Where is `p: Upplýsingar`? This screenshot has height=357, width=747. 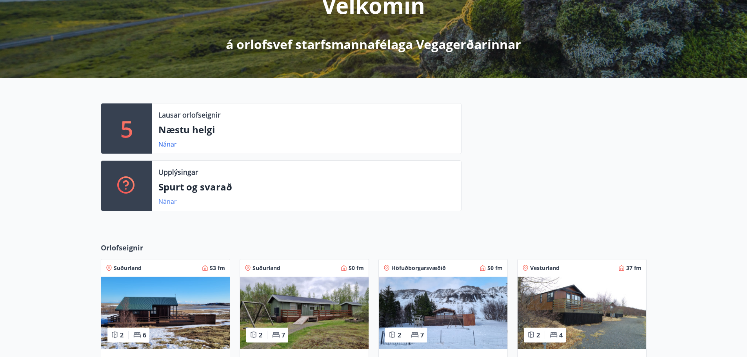 p: Upplýsingar is located at coordinates (178, 172).